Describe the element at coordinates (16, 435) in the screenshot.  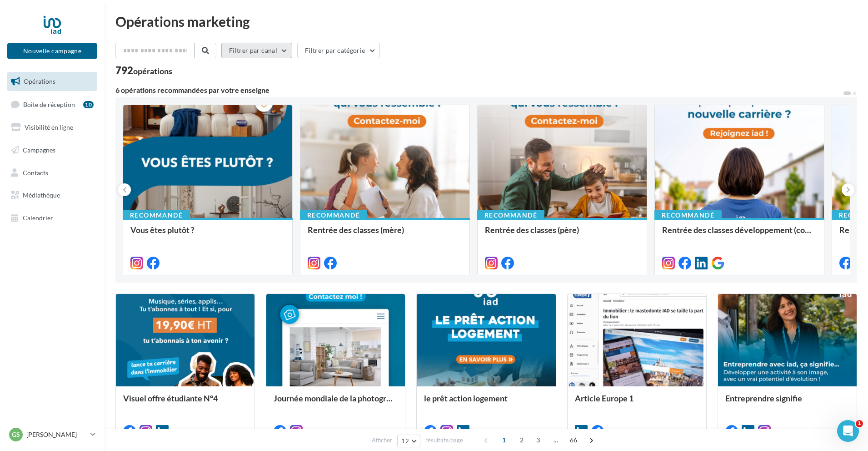
I see `span: GS` at that location.